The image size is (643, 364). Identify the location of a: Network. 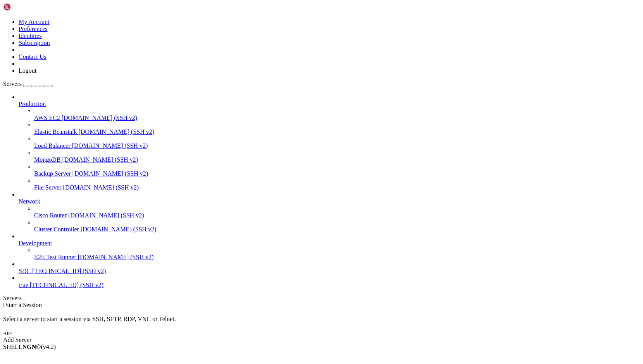
(329, 202).